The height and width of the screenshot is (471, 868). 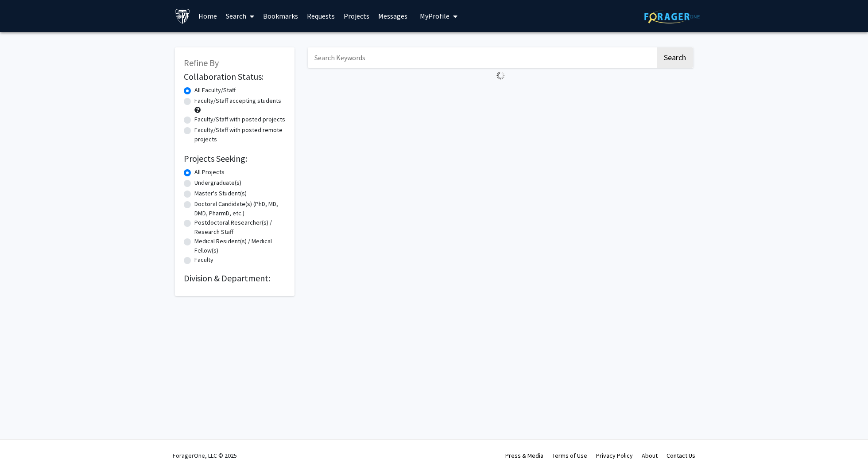 What do you see at coordinates (240, 135) in the screenshot?
I see `label: Faculty/Staff with posted remote projects` at bounding box center [240, 135].